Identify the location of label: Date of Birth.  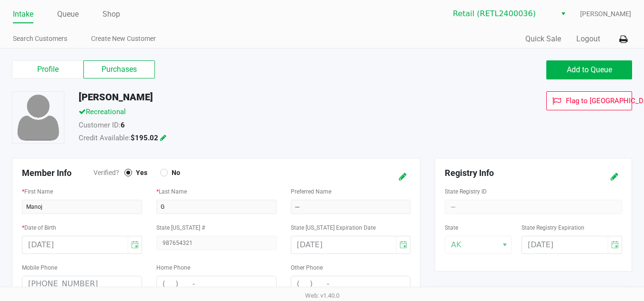
(39, 228).